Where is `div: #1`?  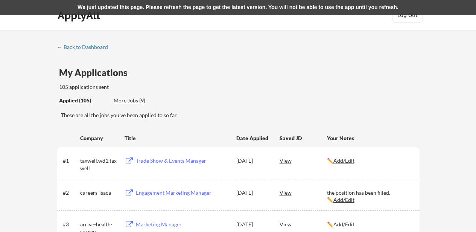 div: #1 is located at coordinates (70, 161).